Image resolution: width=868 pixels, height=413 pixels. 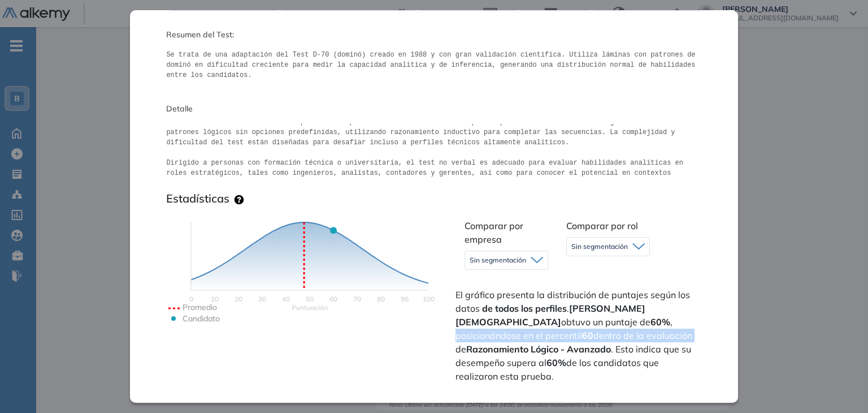 I want to click on text: 50, so click(x=310, y=299).